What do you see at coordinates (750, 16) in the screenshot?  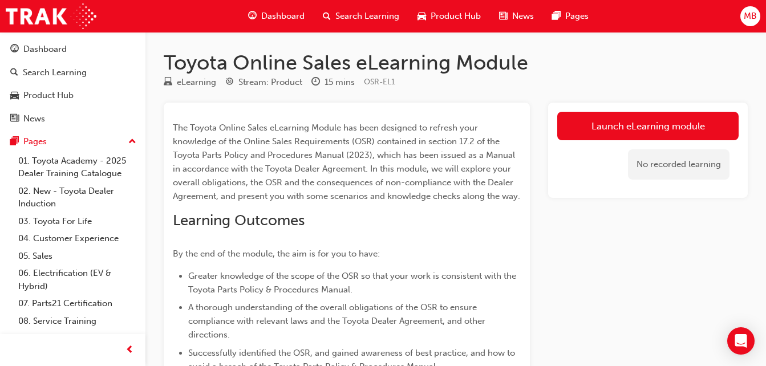 I see `span: MB` at bounding box center [750, 16].